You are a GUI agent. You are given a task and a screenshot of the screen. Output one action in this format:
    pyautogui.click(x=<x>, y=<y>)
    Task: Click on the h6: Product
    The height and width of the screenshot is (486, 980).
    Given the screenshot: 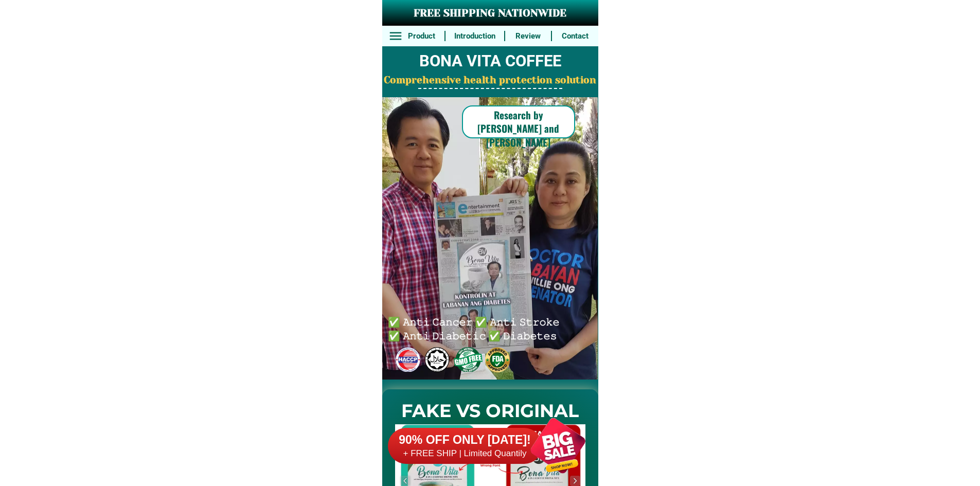 What is the action you would take?
    pyautogui.click(x=422, y=36)
    